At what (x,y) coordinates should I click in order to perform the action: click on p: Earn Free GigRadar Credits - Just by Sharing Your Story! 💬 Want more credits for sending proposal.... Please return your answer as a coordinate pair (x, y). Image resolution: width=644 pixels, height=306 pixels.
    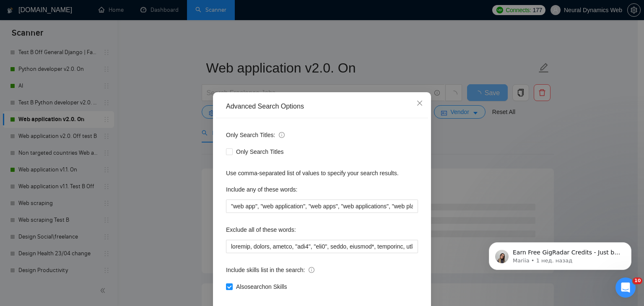
    Looking at the image, I should click on (91, 28).